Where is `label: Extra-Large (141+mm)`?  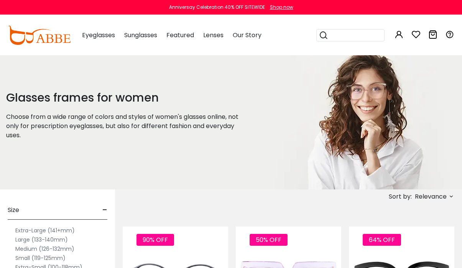 label: Extra-Large (141+mm) is located at coordinates (45, 231).